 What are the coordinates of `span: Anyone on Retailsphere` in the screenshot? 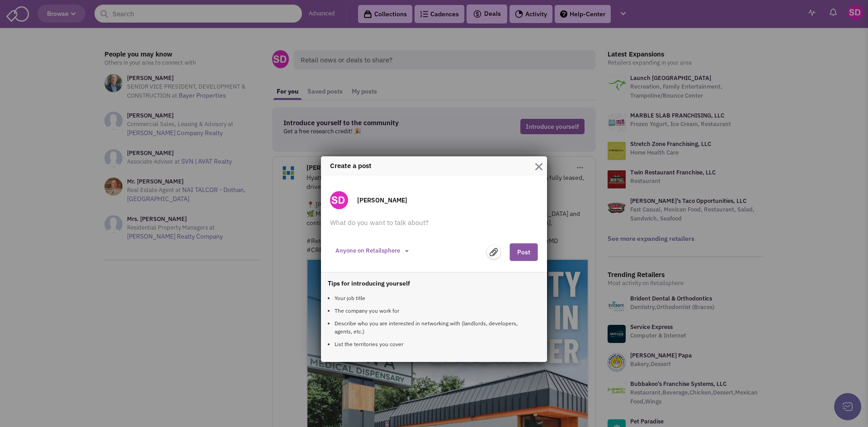 It's located at (367, 251).